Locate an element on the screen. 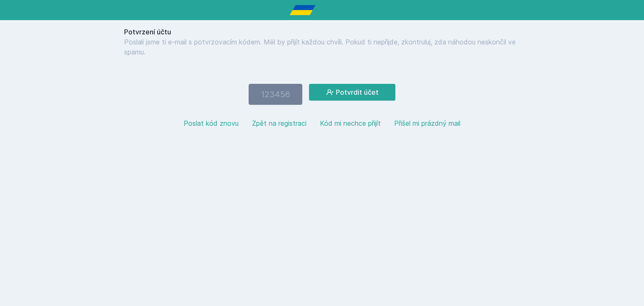  button: Poslat kód znovu is located at coordinates (211, 124).